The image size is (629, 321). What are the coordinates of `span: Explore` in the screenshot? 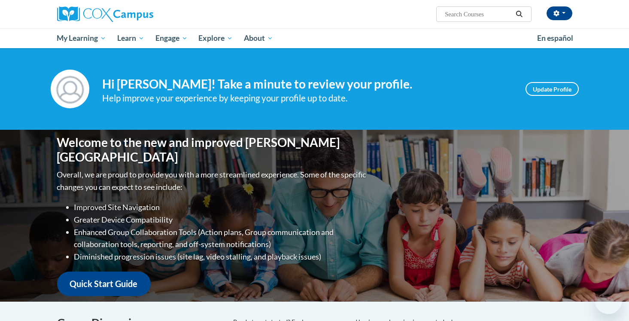 It's located at (216, 38).